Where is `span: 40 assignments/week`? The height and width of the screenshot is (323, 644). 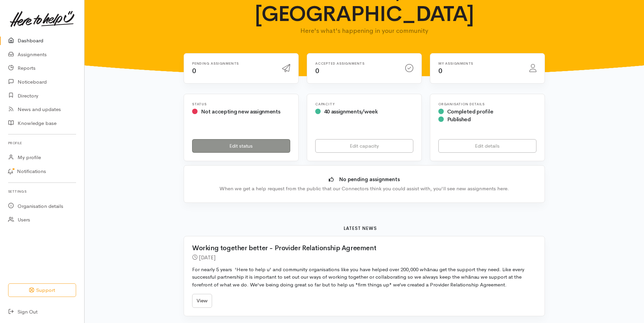
span: 40 assignments/week is located at coordinates (351, 112).